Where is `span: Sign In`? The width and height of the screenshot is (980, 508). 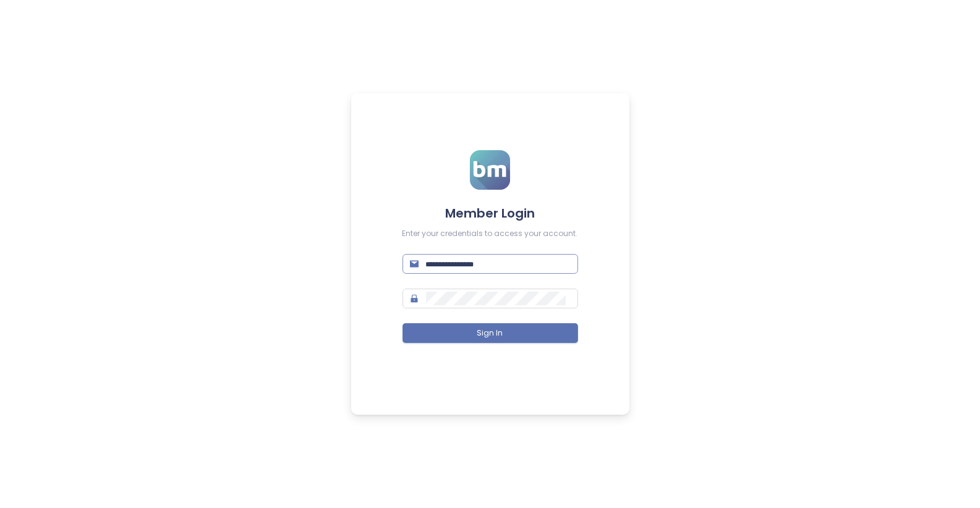 span: Sign In is located at coordinates (490, 333).